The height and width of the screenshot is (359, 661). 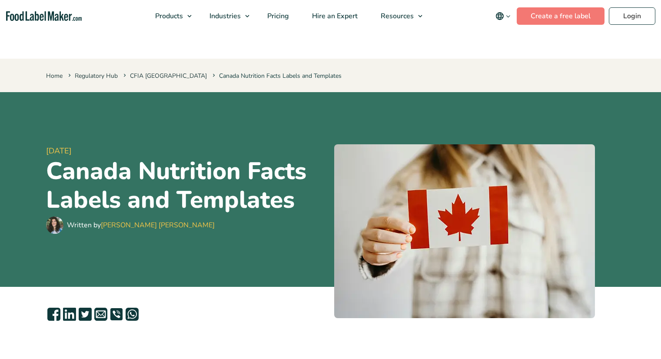 What do you see at coordinates (168, 16) in the screenshot?
I see `span: Products` at bounding box center [168, 16].